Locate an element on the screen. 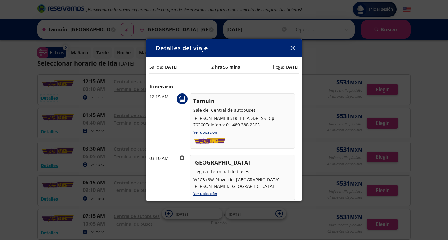 This screenshot has height=240, width=448. p: 03:10 AM is located at coordinates (162, 158).